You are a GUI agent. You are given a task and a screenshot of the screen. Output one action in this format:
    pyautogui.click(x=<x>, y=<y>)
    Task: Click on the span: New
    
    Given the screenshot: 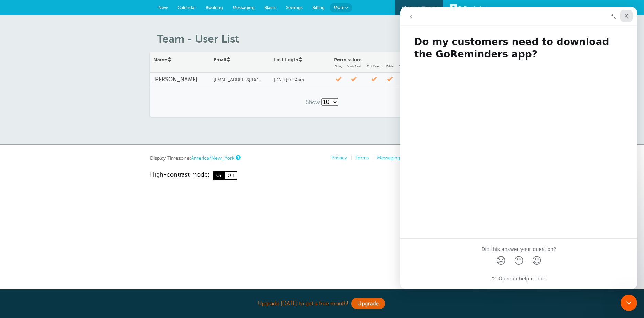 What is the action you would take?
    pyautogui.click(x=163, y=7)
    